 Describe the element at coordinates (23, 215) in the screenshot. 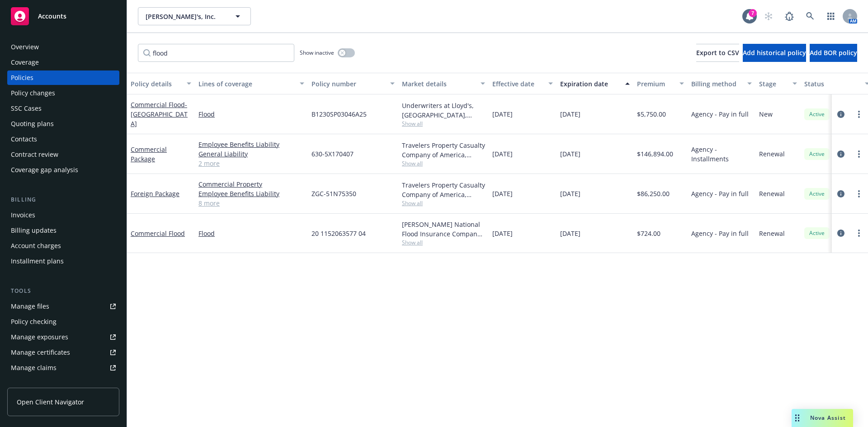

I see `div: Invoices` at that location.